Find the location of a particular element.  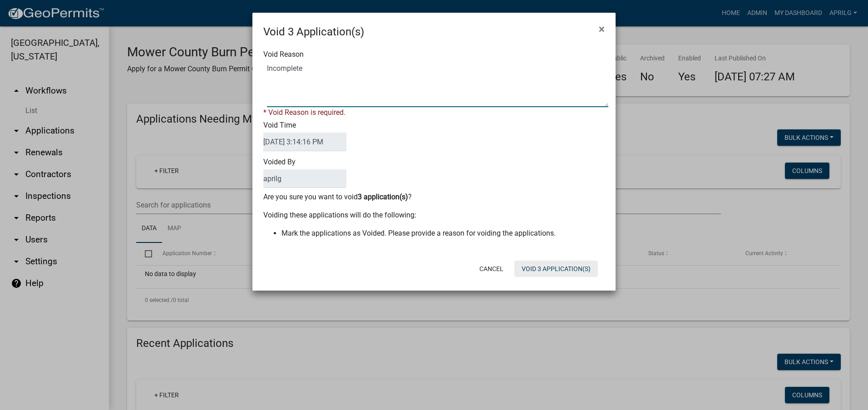

input: DateTime is located at coordinates (305, 142).